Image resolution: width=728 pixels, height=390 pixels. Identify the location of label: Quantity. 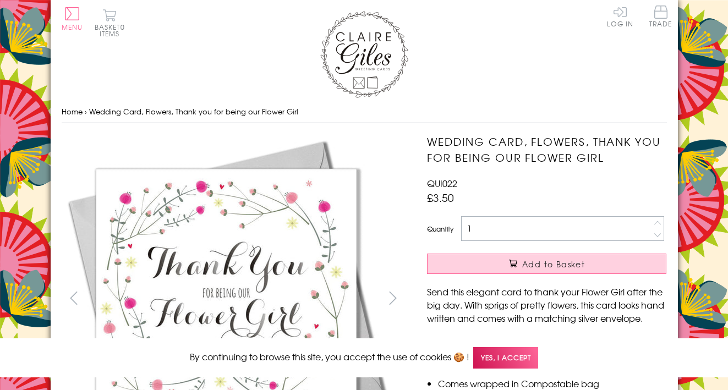
(440, 229).